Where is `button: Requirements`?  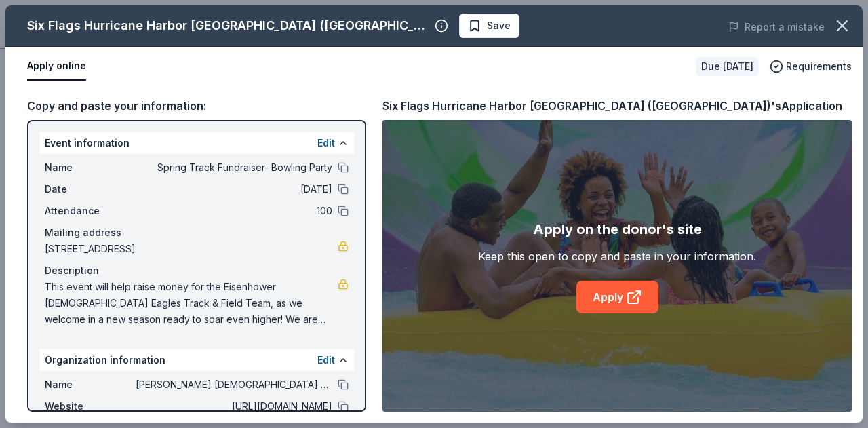
button: Requirements is located at coordinates (810, 67).